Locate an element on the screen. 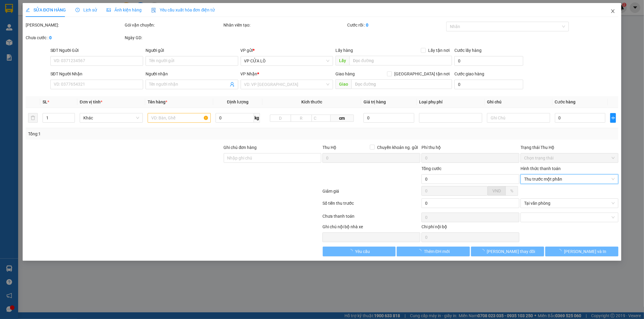  span: user-add is located at coordinates (232, 85).